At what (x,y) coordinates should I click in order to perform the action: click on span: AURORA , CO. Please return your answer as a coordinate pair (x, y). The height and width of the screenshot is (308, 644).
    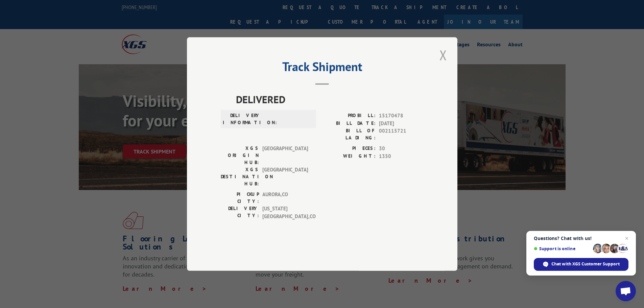
    Looking at the image, I should click on (285, 198).